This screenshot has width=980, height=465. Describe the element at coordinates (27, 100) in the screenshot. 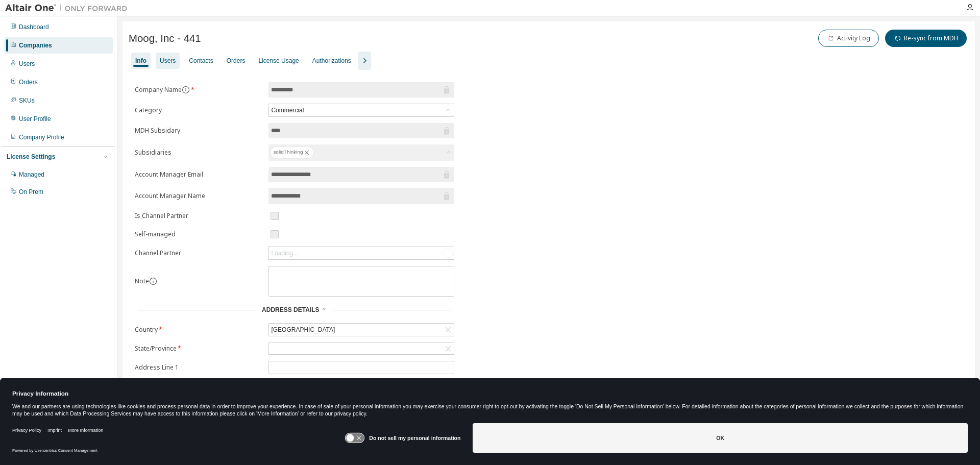

I see `div: SKUs` at that location.